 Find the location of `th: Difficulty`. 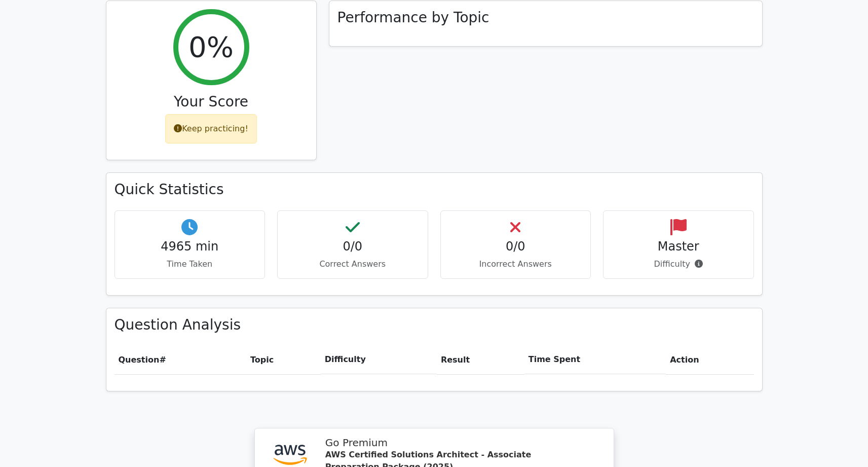

th: Difficulty is located at coordinates (378, 359).